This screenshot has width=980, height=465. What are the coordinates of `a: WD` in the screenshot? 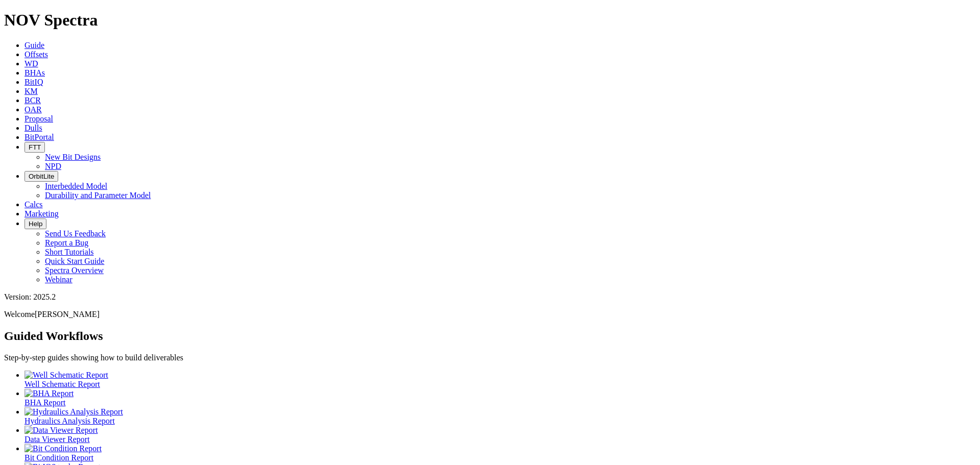 It's located at (31, 63).